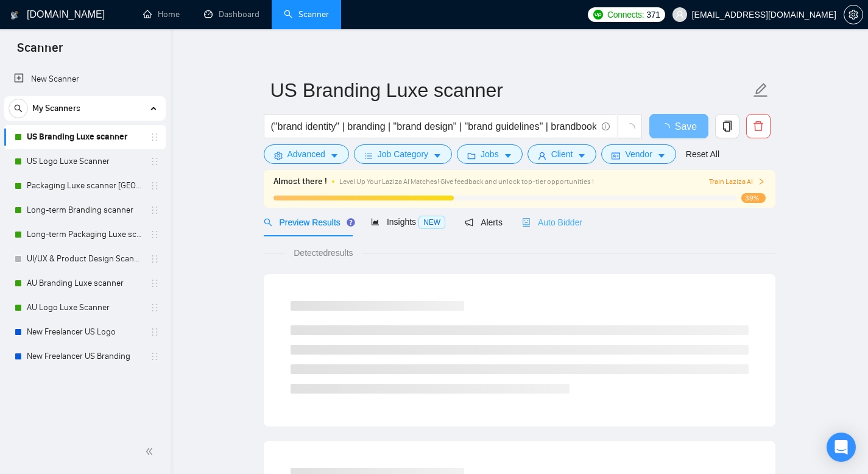 The image size is (868, 474). What do you see at coordinates (15, 15) in the screenshot?
I see `img: logo` at bounding box center [15, 15].